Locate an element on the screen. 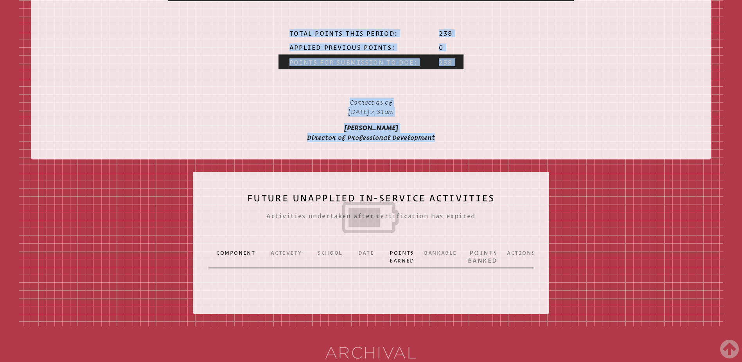 This screenshot has height=362, width=742. span: Director of Professional Development is located at coordinates (371, 137).